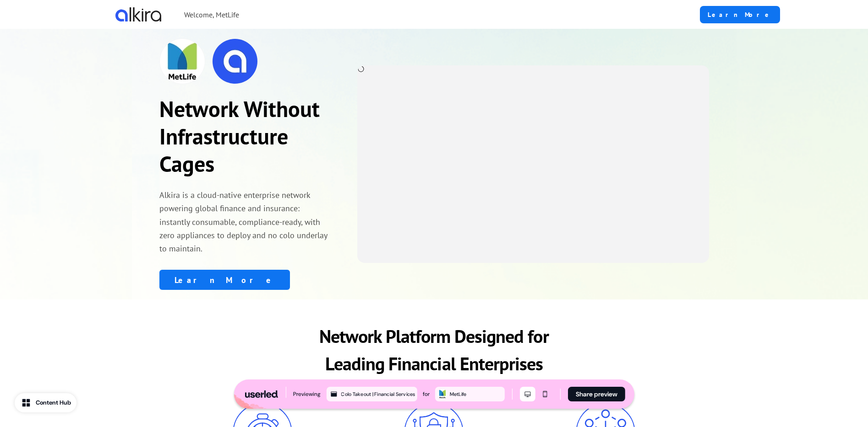 Image resolution: width=868 pixels, height=427 pixels. What do you see at coordinates (596, 395) in the screenshot?
I see `button: Share preview` at bounding box center [596, 395].